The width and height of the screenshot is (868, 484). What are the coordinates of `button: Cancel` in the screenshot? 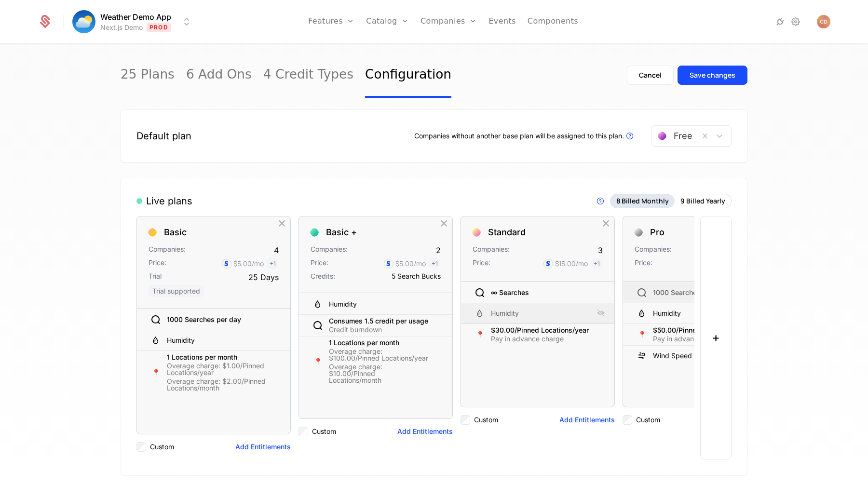 It's located at (650, 75).